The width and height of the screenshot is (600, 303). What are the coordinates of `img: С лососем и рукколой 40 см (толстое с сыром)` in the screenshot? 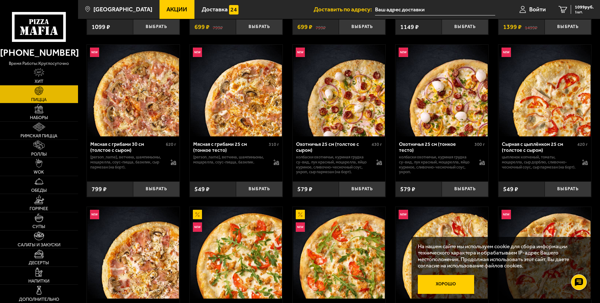 It's located at (236, 253).